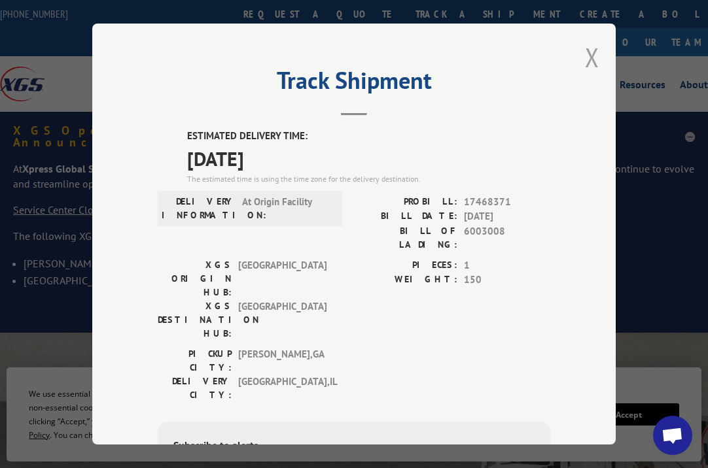 The width and height of the screenshot is (708, 468). What do you see at coordinates (507, 265) in the screenshot?
I see `span: 1` at bounding box center [507, 265].